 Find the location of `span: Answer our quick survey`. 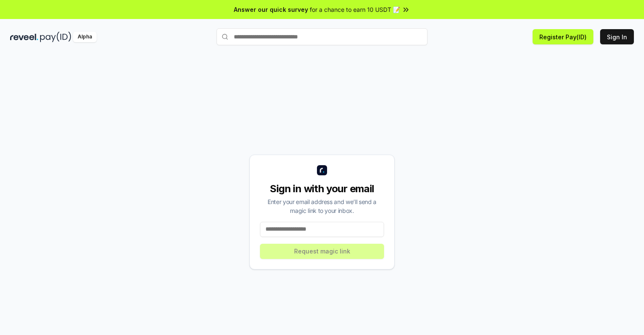

span: Answer our quick survey is located at coordinates (271, 9).